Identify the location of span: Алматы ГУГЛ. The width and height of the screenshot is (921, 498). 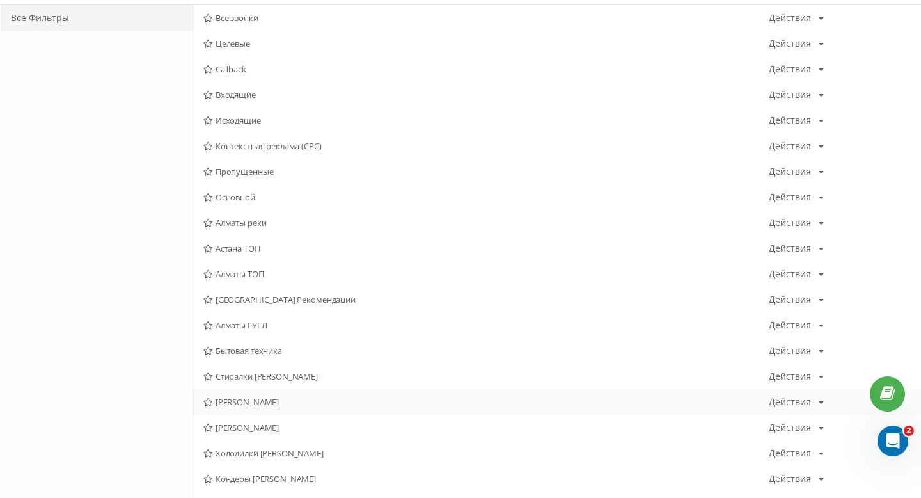
(486, 325).